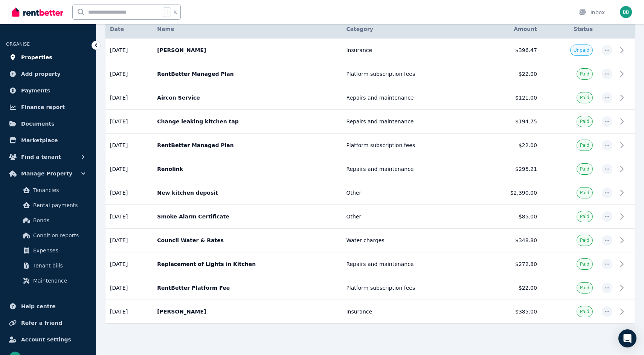  Describe the element at coordinates (48, 306) in the screenshot. I see `a: Help centre` at that location.